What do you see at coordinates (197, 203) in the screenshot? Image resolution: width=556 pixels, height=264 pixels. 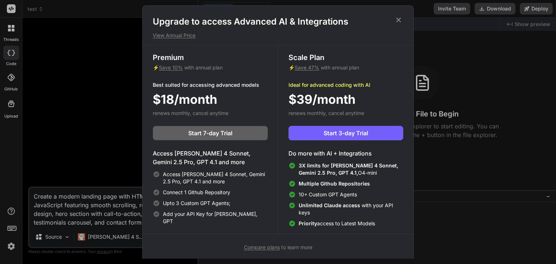 I see `span: Upto 3 Custom GPT Agents;` at bounding box center [197, 203].